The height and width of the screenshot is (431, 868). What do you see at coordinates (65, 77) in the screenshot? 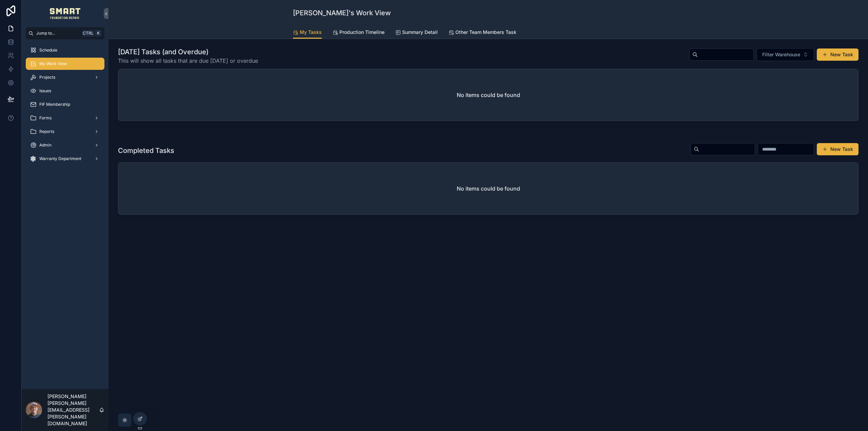
I see `a: Projects` at bounding box center [65, 77].